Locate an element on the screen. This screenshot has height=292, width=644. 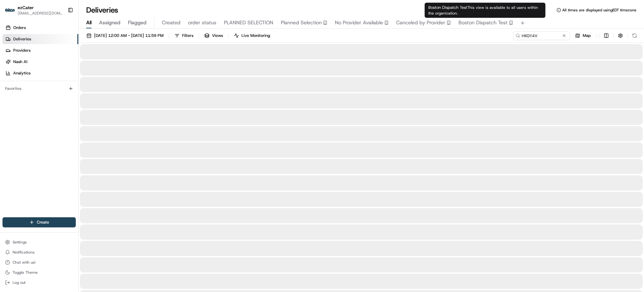
span: Toggle Theme is located at coordinates (25, 272).